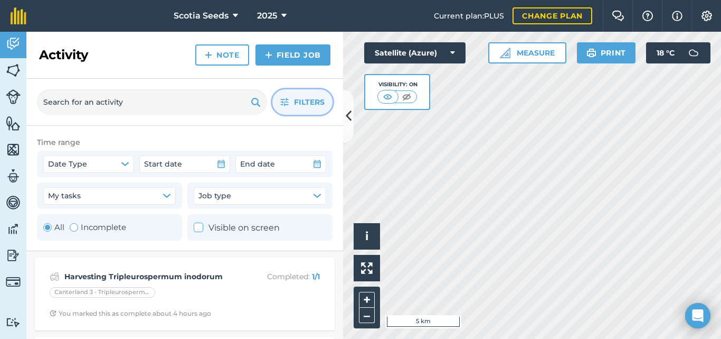 This screenshot has width=721, height=339. I want to click on h2: Activity, so click(63, 55).